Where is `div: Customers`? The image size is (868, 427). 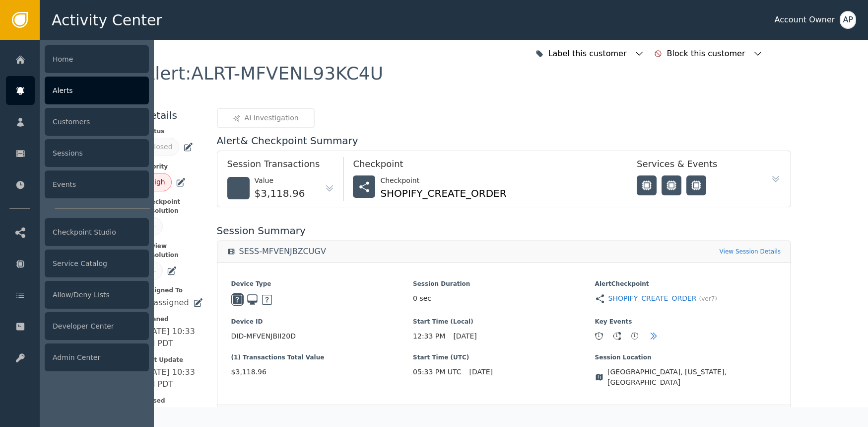 div: Customers is located at coordinates (97, 122).